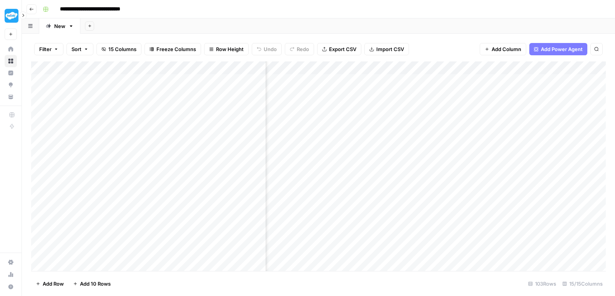 The width and height of the screenshot is (615, 296). What do you see at coordinates (76, 49) in the screenshot?
I see `span: Sort` at bounding box center [76, 49].